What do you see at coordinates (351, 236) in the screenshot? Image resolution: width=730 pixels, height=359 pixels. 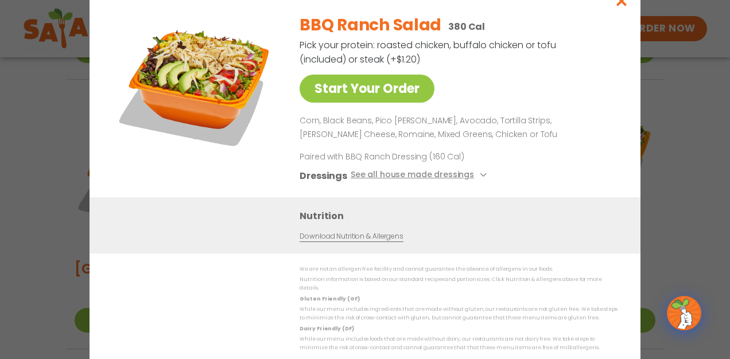 I see `a: Download Nutrition & Allergens` at bounding box center [351, 236].